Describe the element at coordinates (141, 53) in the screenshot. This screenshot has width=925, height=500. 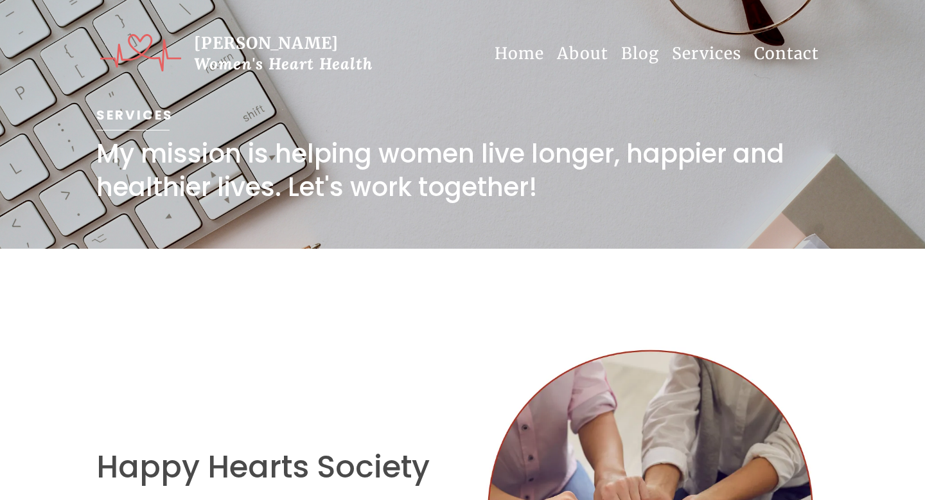
I see `img: Brand Logo` at that location.